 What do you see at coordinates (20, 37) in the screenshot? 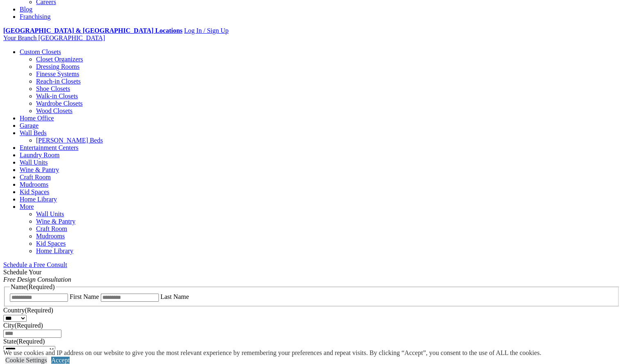
I see `span: Your Branch` at bounding box center [20, 37].